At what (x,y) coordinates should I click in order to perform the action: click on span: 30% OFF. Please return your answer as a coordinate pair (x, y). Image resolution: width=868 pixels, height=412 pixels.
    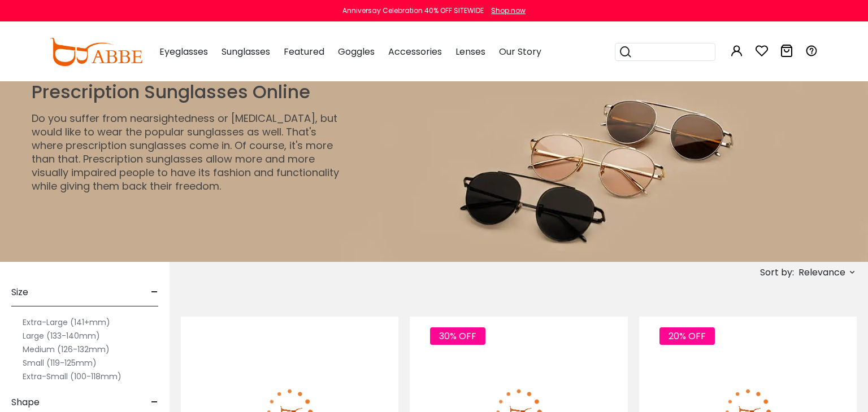
    Looking at the image, I should click on (458, 336).